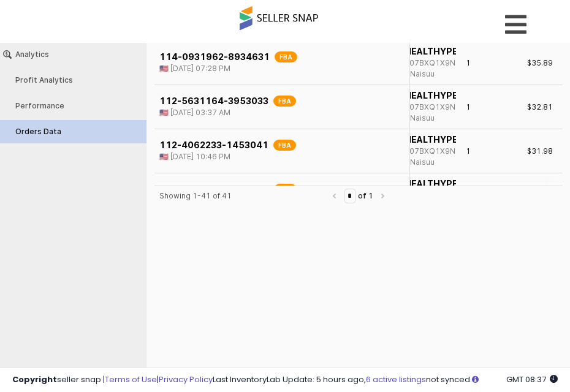 The width and height of the screenshot is (570, 392). I want to click on div: 112-4062233-1453041, so click(227, 102).